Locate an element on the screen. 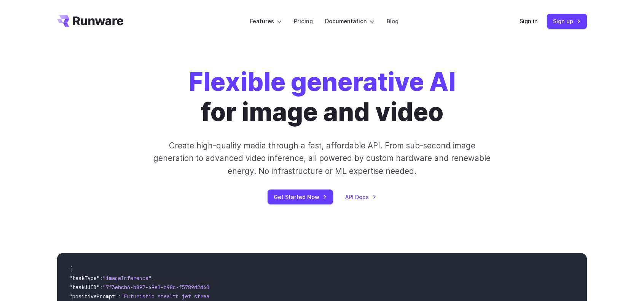  a: API Docs is located at coordinates (361, 197).